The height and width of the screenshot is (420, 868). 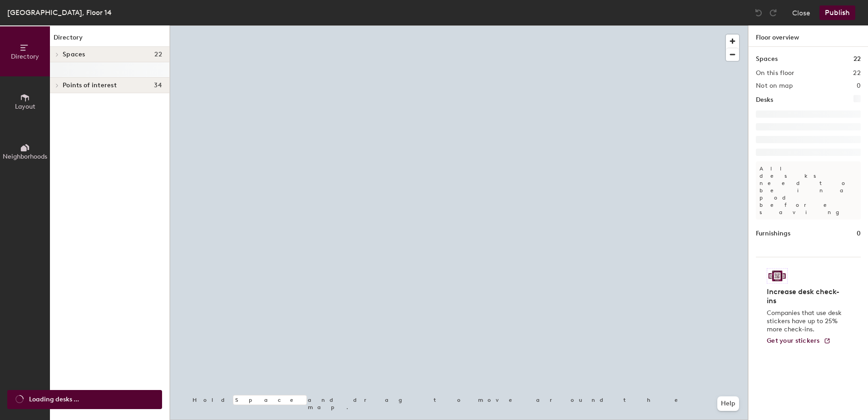 What do you see at coordinates (773, 13) in the screenshot?
I see `img: Redo` at bounding box center [773, 13].